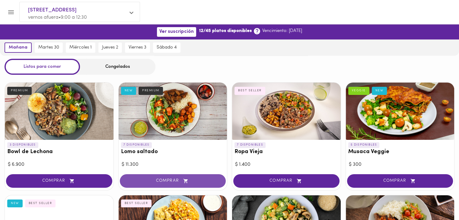  What do you see at coordinates (173, 152) in the screenshot?
I see `h3: Lomo saltado` at bounding box center [173, 152].